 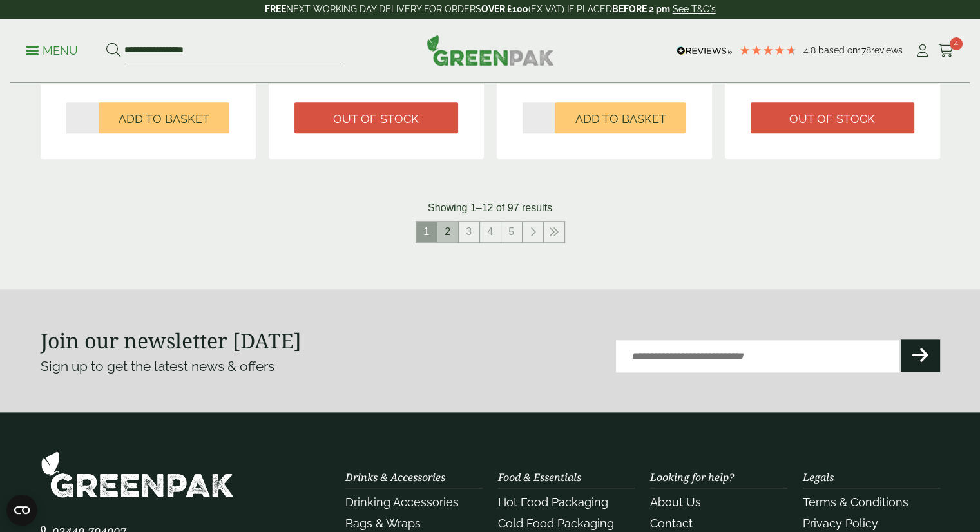 I want to click on button: Open CMP widget, so click(x=22, y=510).